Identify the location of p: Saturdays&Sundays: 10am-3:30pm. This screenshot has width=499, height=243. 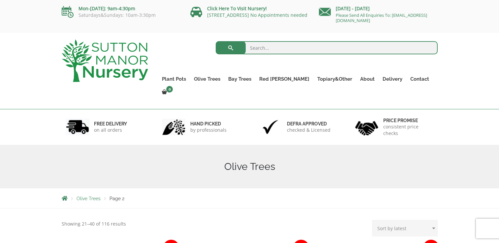
(121, 15).